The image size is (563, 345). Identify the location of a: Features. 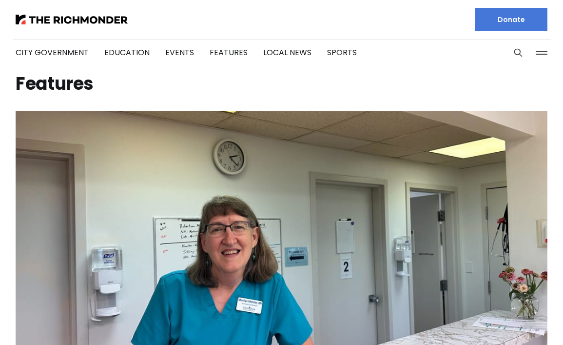
(229, 52).